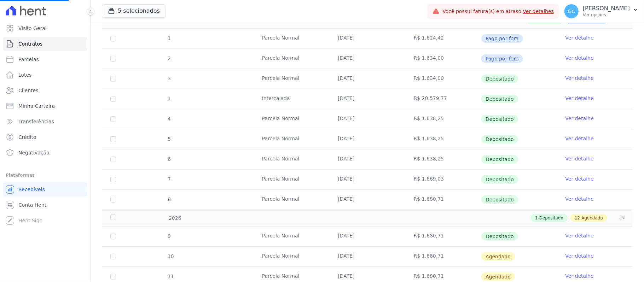 This screenshot has height=282, width=644. What do you see at coordinates (45, 44) in the screenshot?
I see `a: Contratos` at bounding box center [45, 44].